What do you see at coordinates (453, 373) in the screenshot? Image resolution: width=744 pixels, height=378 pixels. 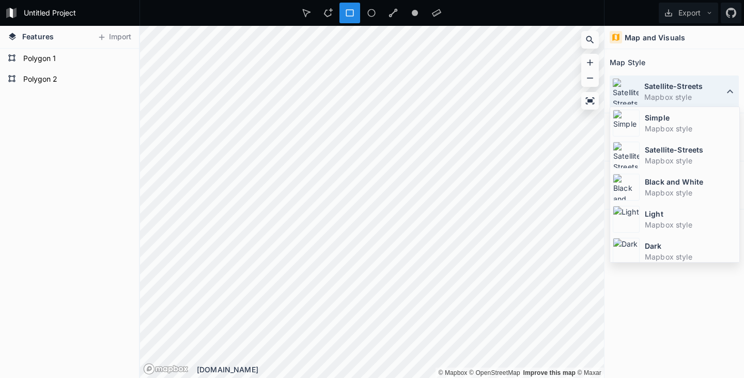 I see `a: Mapbox` at bounding box center [453, 373].